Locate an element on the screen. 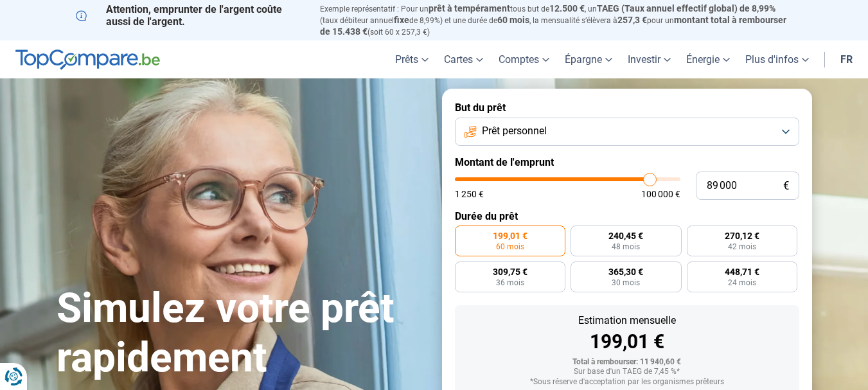 Image resolution: width=868 pixels, height=390 pixels. span: 199,01 € is located at coordinates (510, 236).